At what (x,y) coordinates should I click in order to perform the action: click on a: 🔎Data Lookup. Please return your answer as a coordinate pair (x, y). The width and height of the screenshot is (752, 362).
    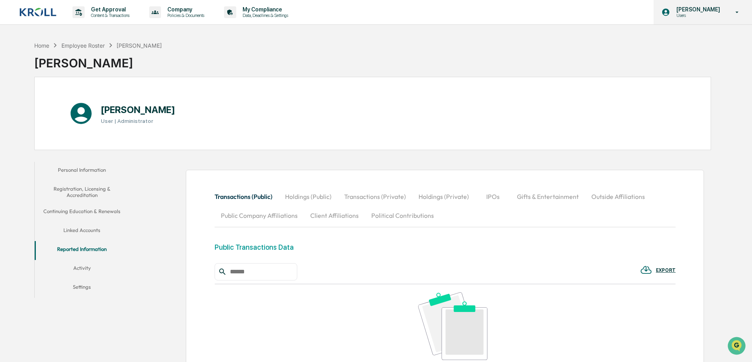
    Looking at the image, I should click on (29, 118).